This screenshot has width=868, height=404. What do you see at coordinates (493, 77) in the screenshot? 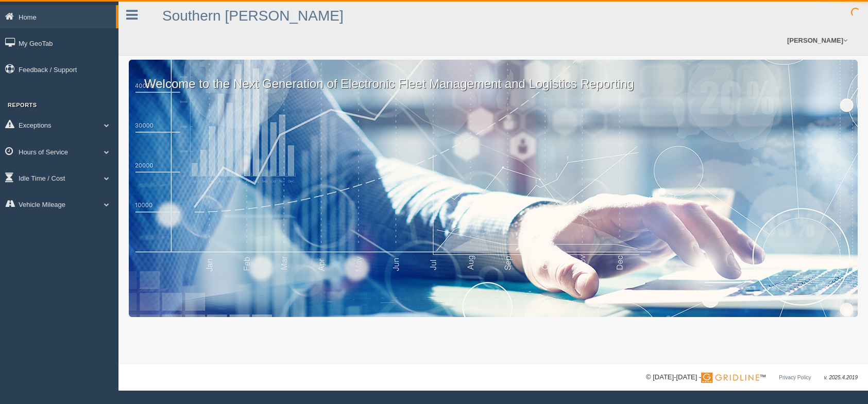
I see `p: Welcome to the Next Generation of Electronic Fleet Management and Logistics Reporting` at bounding box center [493, 77].